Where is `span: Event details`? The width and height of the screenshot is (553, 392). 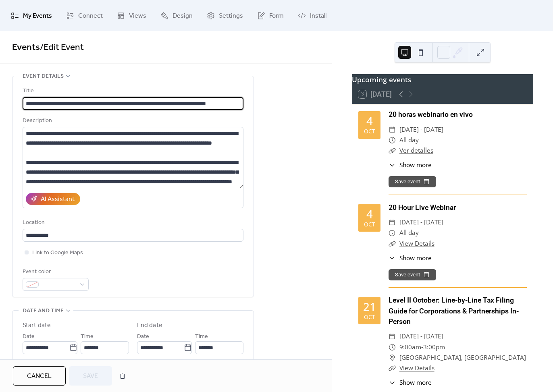
span: Event details is located at coordinates (43, 76).